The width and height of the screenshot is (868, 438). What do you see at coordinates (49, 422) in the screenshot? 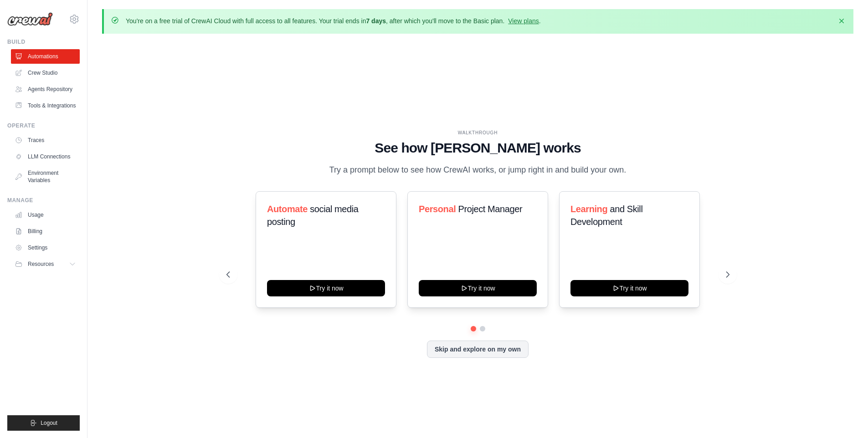
I see `span: Logout` at bounding box center [49, 422].